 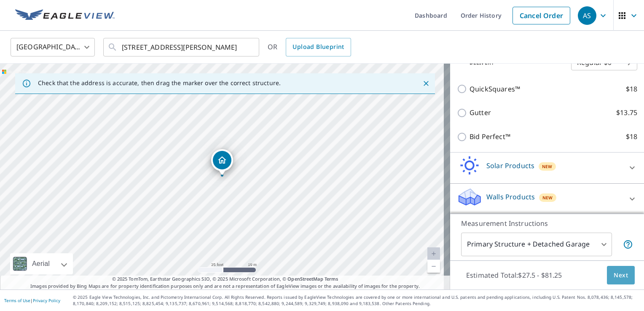 I want to click on a: Terms, so click(x=332, y=278).